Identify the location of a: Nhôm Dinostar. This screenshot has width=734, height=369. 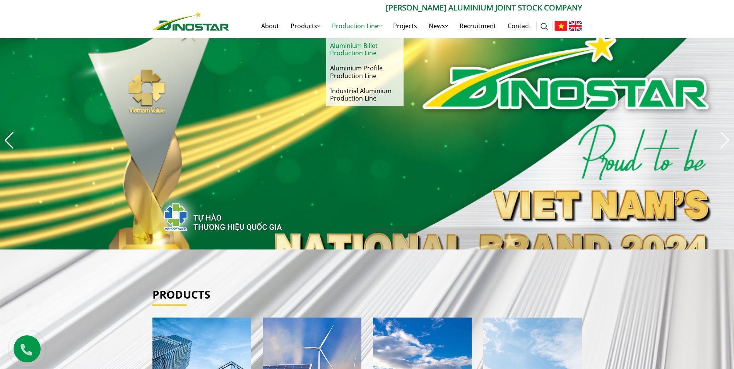
(191, 20).